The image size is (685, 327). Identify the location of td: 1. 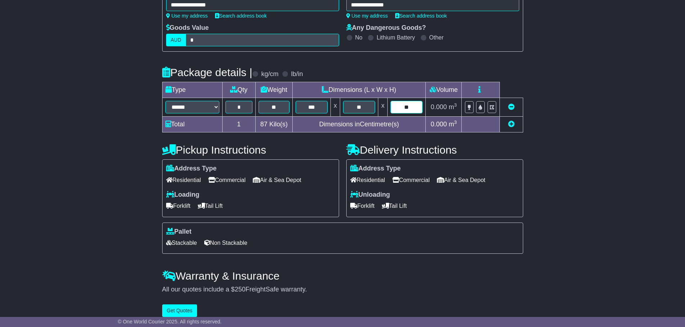
(239, 125).